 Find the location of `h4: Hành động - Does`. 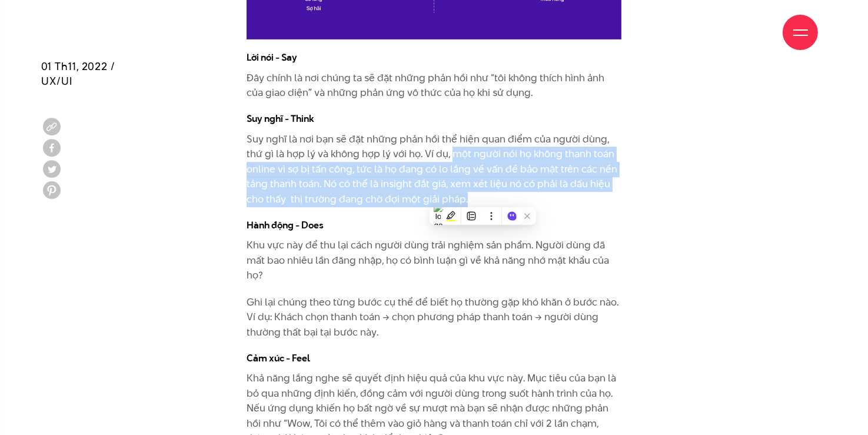

h4: Hành động - Does is located at coordinates (434, 226).